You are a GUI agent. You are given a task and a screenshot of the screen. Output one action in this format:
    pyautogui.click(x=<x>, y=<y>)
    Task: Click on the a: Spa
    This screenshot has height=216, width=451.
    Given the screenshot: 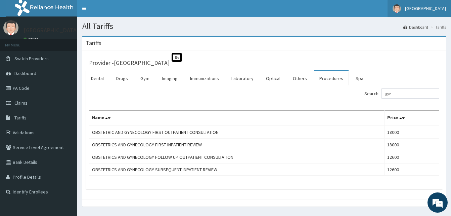 What is the action you would take?
    pyautogui.click(x=360, y=78)
    